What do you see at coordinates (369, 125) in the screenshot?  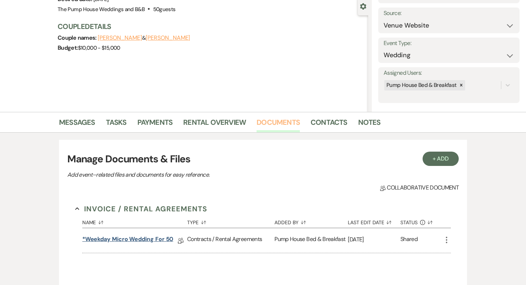 I see `a: Notes` at bounding box center [369, 125].